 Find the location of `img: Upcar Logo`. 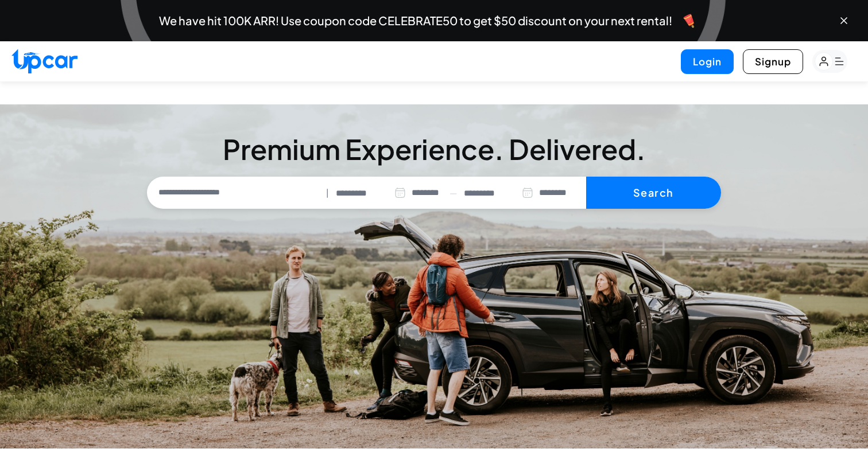

img: Upcar Logo is located at coordinates (44, 61).